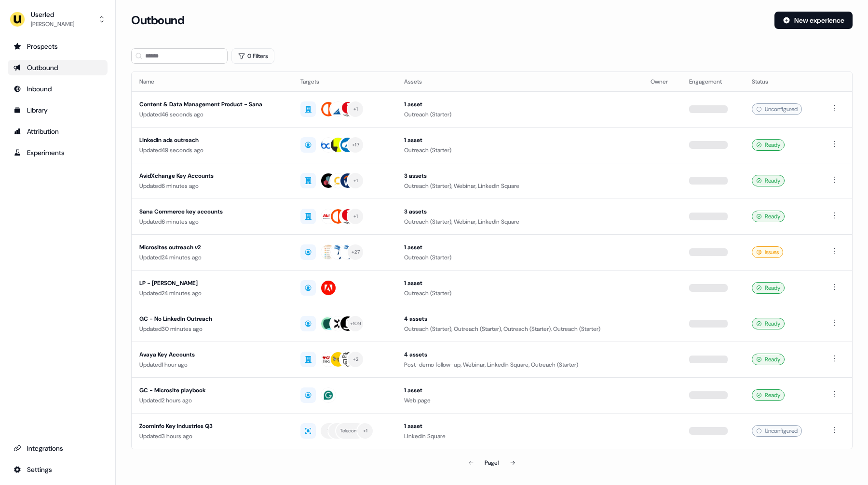 The width and height of the screenshot is (868, 485). What do you see at coordinates (58, 469) in the screenshot?
I see `div: Settings` at bounding box center [58, 469].